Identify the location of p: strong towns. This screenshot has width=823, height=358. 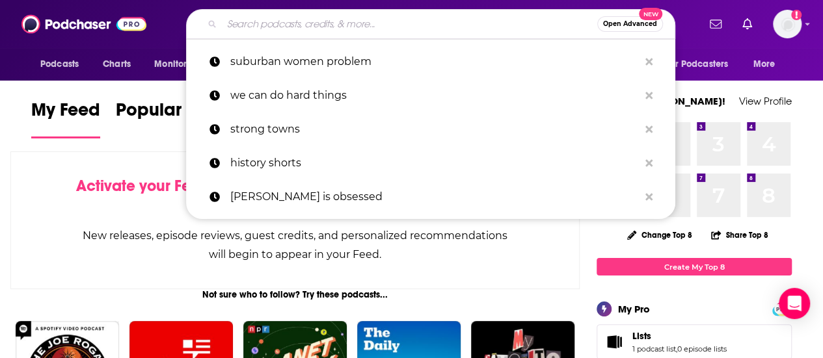
(435, 129).